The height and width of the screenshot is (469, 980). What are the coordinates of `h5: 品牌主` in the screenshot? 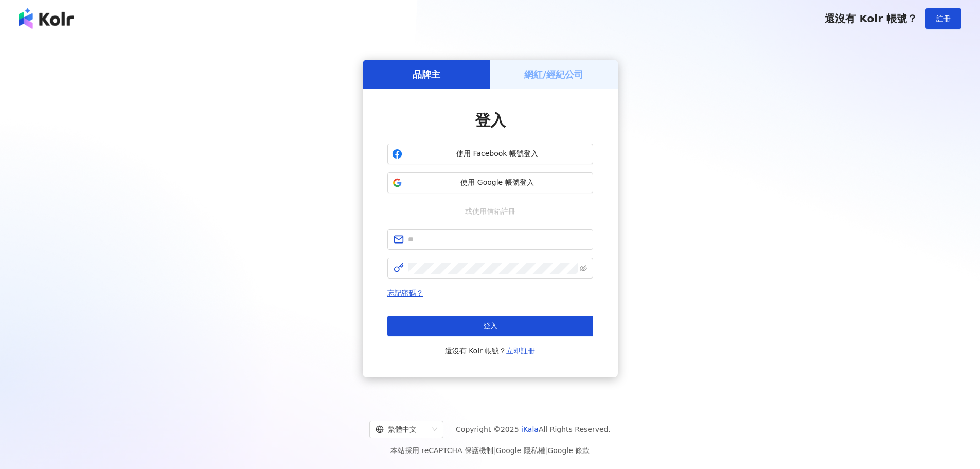 It's located at (427, 74).